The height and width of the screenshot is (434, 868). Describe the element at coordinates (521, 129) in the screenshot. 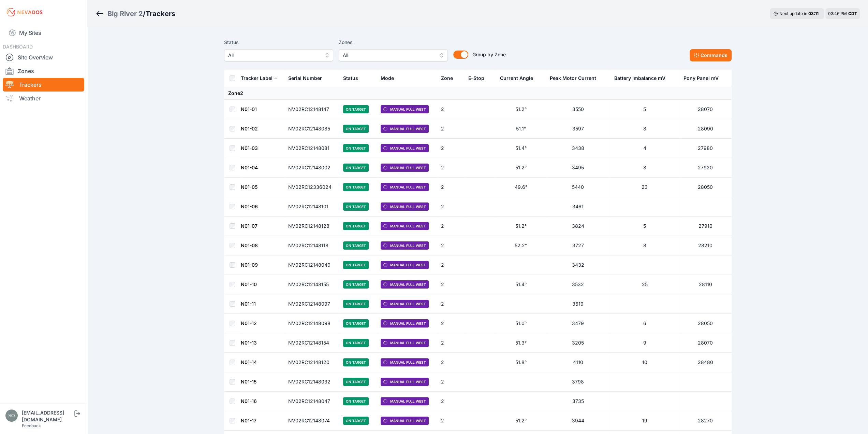

I see `td: 51.1°` at that location.